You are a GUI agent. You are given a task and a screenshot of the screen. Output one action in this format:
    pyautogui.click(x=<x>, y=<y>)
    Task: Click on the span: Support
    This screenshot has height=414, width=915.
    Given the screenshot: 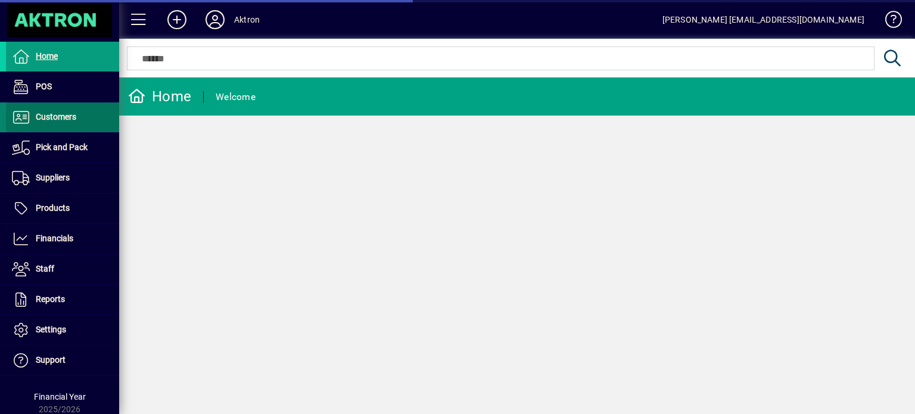 What is the action you would take?
    pyautogui.click(x=51, y=360)
    